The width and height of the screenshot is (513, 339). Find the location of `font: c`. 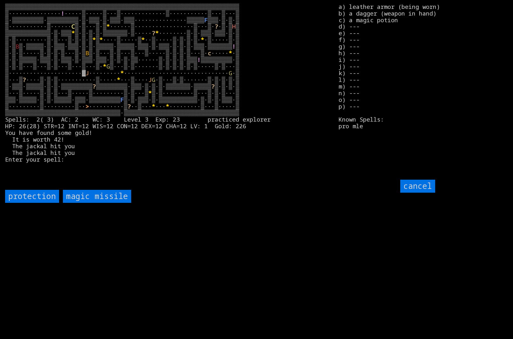

font: c is located at coordinates (209, 53).